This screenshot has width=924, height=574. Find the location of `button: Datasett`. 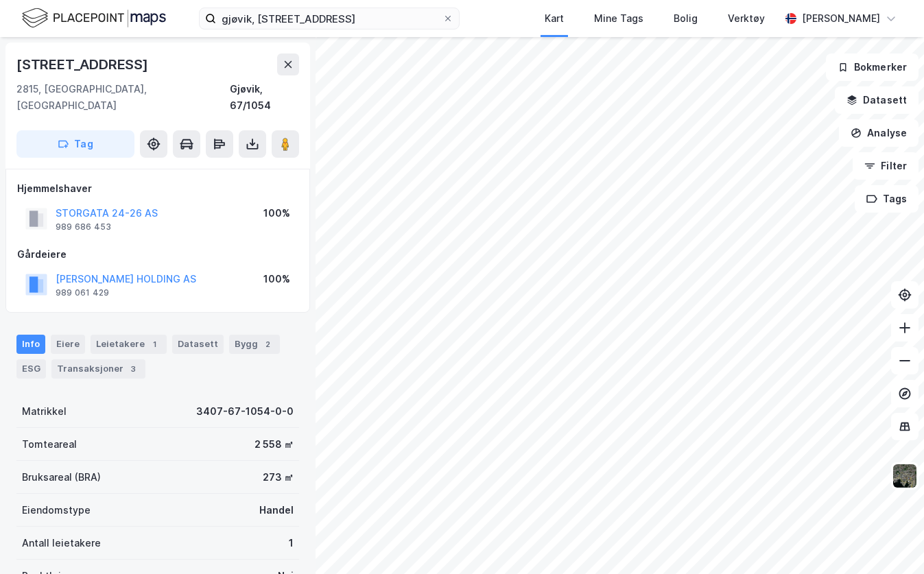

button: Datasett is located at coordinates (877, 100).